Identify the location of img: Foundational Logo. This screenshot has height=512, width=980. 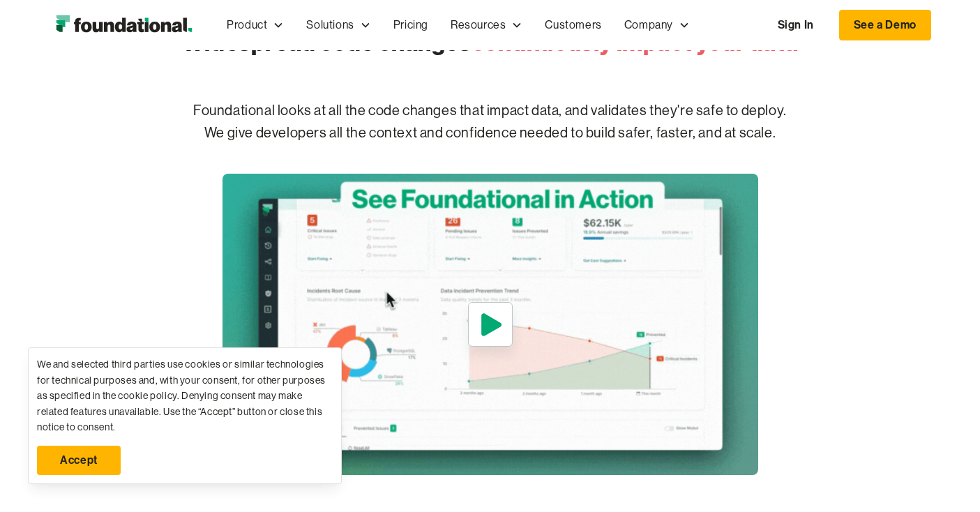
(123, 25).